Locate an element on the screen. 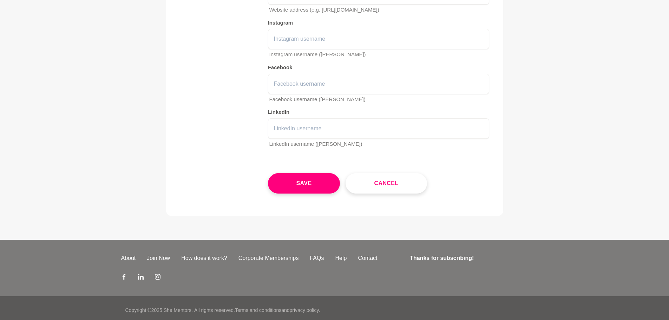  a: Instagram is located at coordinates (158, 278).